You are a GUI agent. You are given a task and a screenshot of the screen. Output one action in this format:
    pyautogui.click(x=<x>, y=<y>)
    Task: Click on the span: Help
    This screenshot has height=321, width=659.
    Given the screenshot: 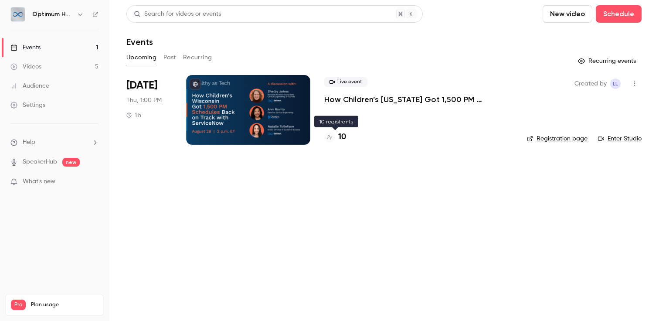 What is the action you would take?
    pyautogui.click(x=29, y=142)
    